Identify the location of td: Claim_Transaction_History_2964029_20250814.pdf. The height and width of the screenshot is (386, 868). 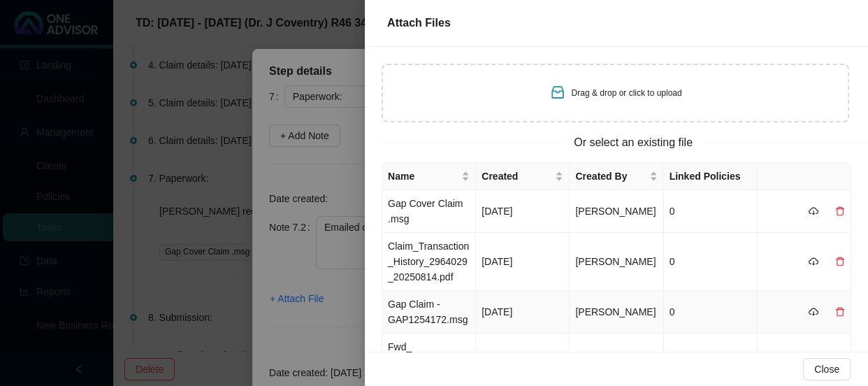
(429, 261).